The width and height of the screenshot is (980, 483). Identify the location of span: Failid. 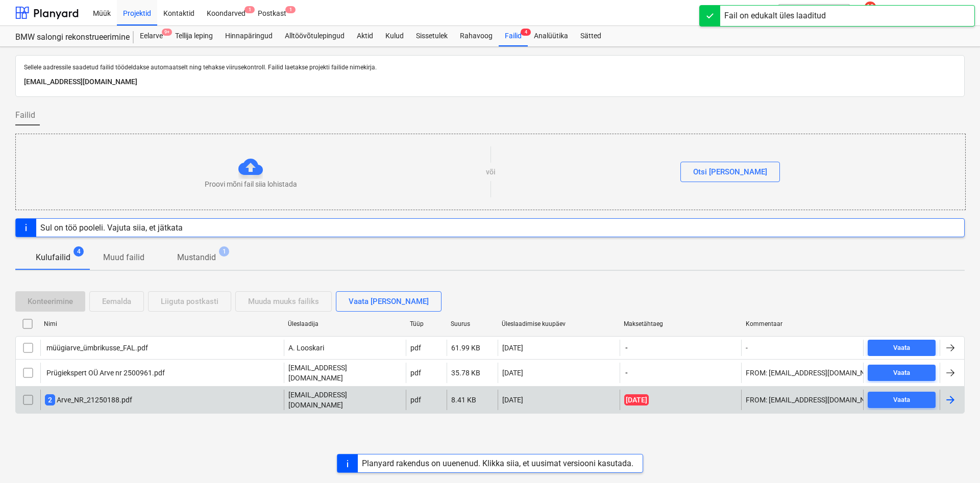
(25, 115).